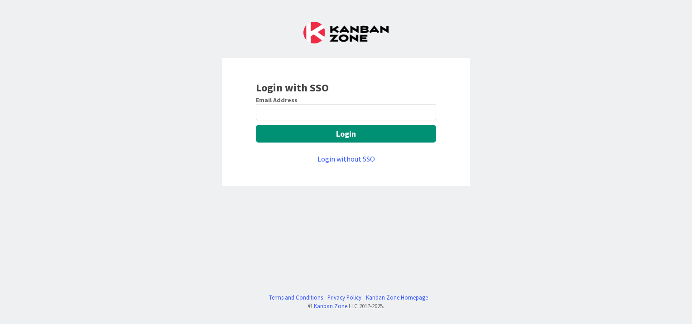  What do you see at coordinates (426, 112) in the screenshot?
I see `keeper-lock: Open Keeper Popup` at bounding box center [426, 112].